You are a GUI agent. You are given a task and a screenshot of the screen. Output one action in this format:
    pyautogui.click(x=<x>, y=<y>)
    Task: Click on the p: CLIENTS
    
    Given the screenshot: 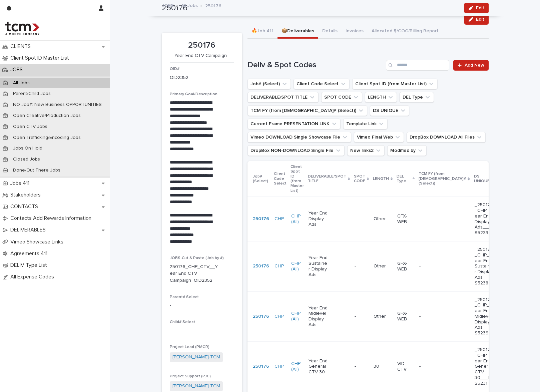 What is the action you would take?
    pyautogui.click(x=22, y=46)
    